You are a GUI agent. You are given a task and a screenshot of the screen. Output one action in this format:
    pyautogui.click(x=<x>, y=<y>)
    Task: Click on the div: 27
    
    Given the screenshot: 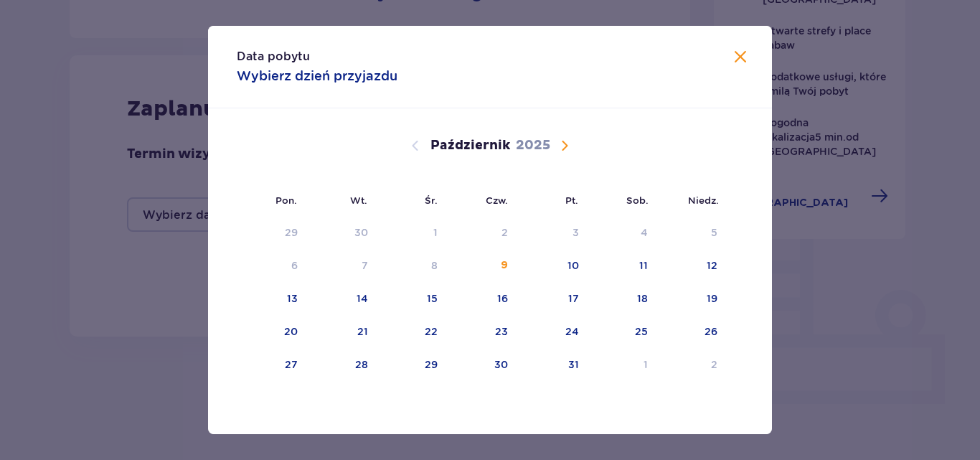 What is the action you would take?
    pyautogui.click(x=292, y=364)
    